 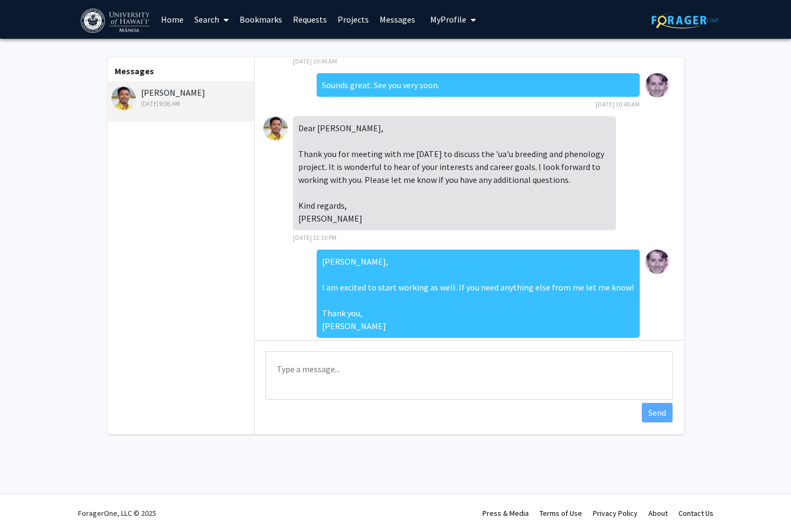 I want to click on b: Messages, so click(x=134, y=71).